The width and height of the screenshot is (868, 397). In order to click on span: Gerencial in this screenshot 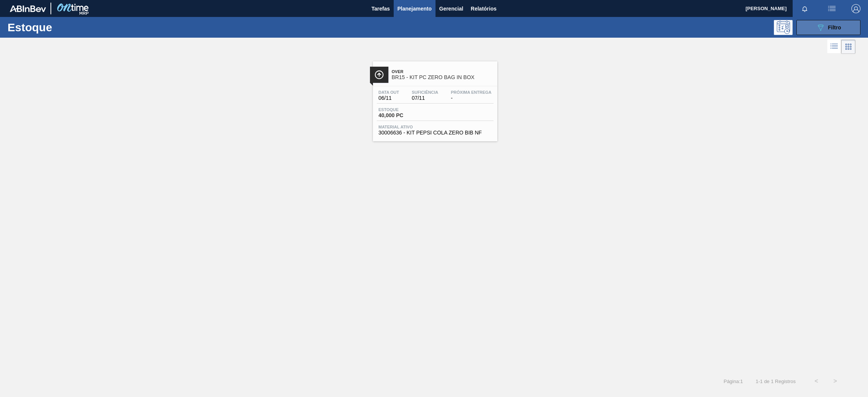, I will do `click(451, 9)`.